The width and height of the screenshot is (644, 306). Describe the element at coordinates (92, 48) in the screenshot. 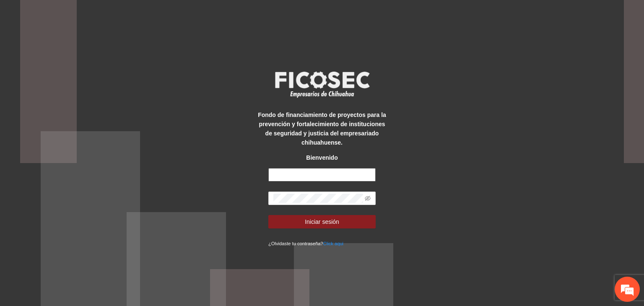

I see `div: Chatee con nosotros ahora` at that location.